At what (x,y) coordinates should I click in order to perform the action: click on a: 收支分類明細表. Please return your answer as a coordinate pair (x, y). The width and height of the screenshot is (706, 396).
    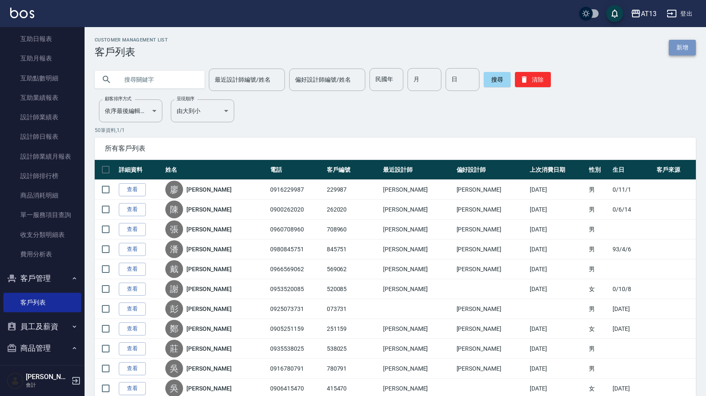
    Looking at the image, I should click on (42, 235).